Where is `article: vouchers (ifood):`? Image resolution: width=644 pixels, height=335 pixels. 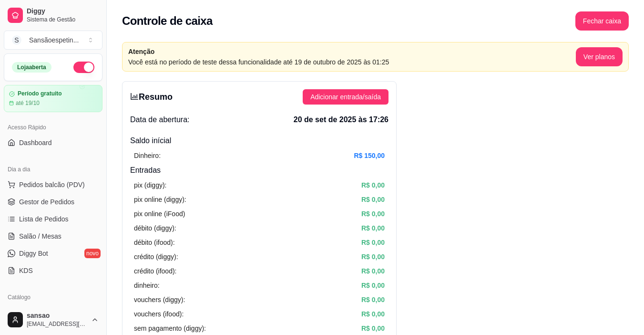 article: vouchers (ifood): is located at coordinates (159, 314).